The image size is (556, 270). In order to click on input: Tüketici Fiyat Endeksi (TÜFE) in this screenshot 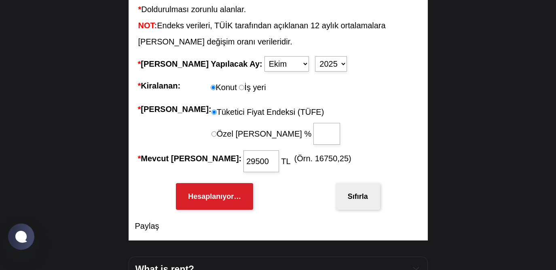, I will do `click(214, 112)`.